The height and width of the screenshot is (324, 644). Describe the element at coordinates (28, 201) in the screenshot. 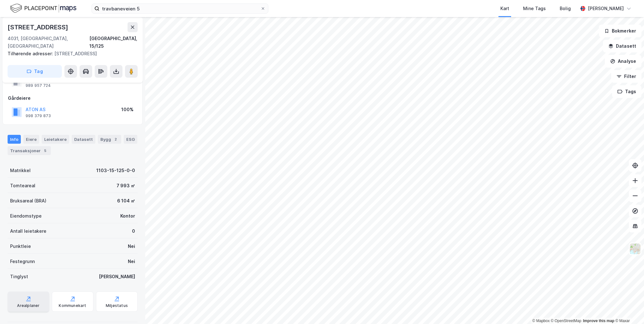

I see `div: Bruksareal (BRA)` at that location.